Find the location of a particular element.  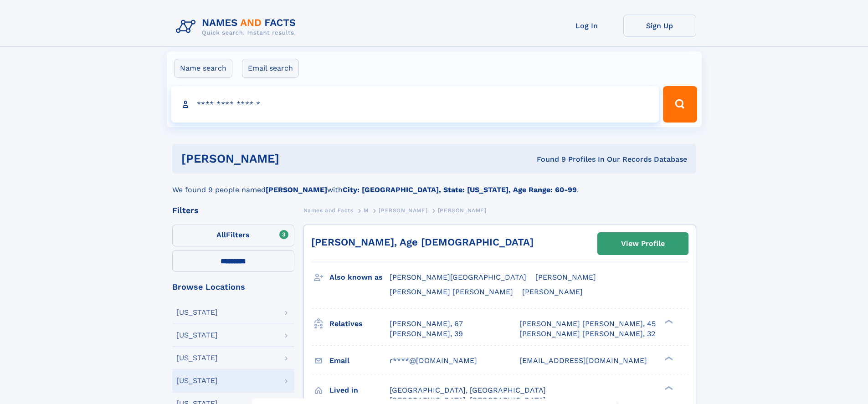

span: M is located at coordinates (366, 210).